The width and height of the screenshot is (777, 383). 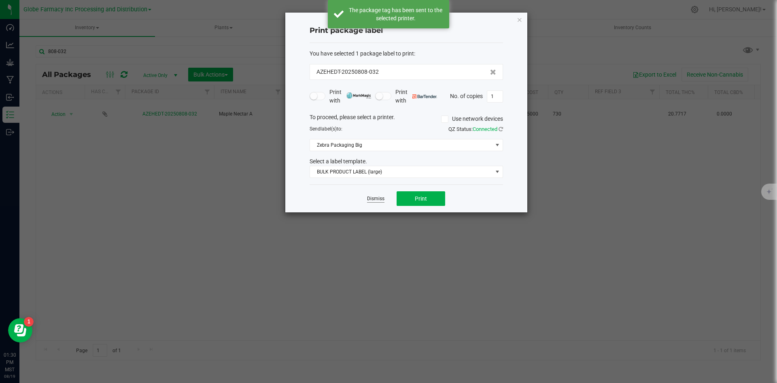 I want to click on span: You have selected 1 package label to print, so click(x=362, y=53).